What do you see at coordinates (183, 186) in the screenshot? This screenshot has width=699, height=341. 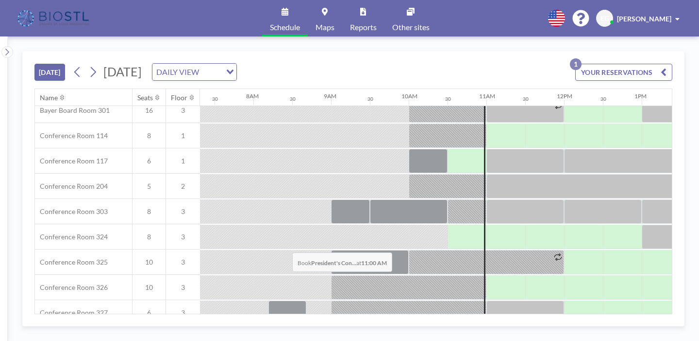 I see `span: 2` at bounding box center [183, 186].